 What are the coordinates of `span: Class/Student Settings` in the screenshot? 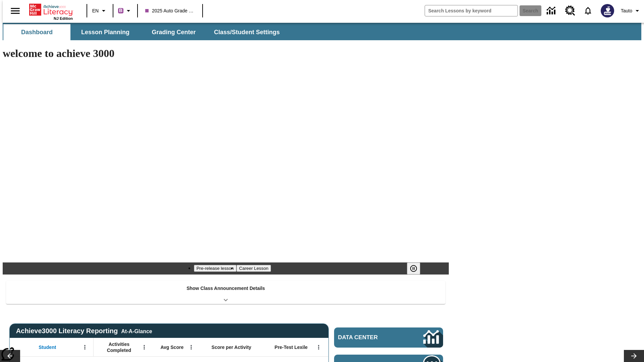 It's located at (247, 32).